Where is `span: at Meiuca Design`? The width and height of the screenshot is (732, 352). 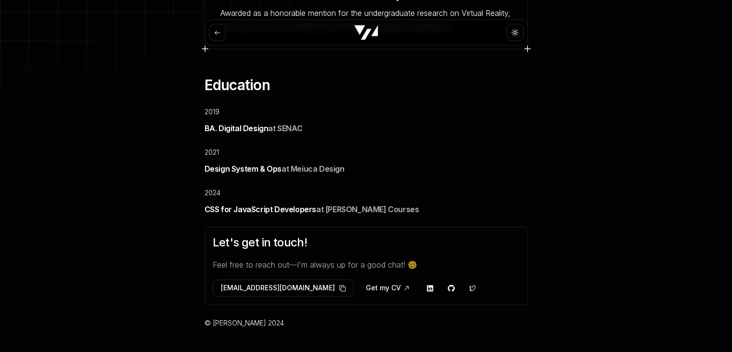
span: at Meiuca Design is located at coordinates (313, 169).